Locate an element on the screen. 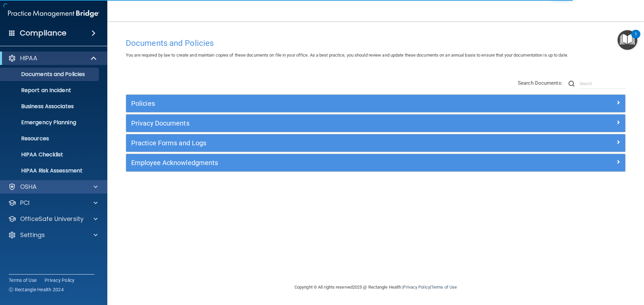 Image resolution: width=644 pixels, height=305 pixels. a: OfficeSafe University is located at coordinates (53, 219).